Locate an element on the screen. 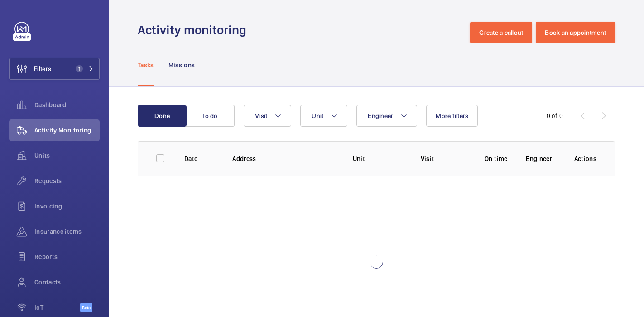 The height and width of the screenshot is (317, 644). button: Engineer is located at coordinates (387, 116).